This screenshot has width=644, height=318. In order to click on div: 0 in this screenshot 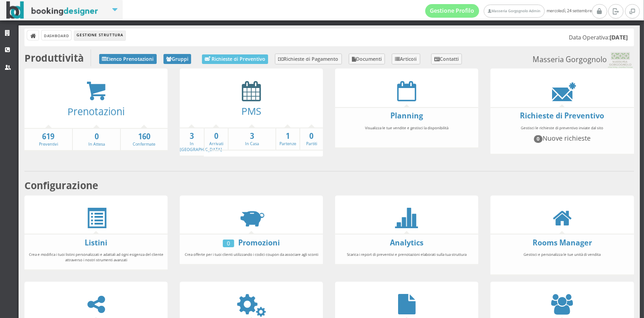, I will do `click(228, 243)`.